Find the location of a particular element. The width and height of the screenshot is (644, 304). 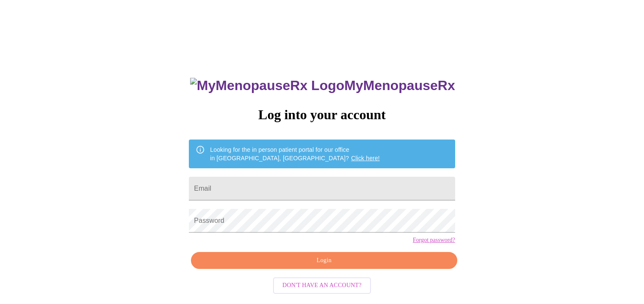

span: Login is located at coordinates (324, 261).